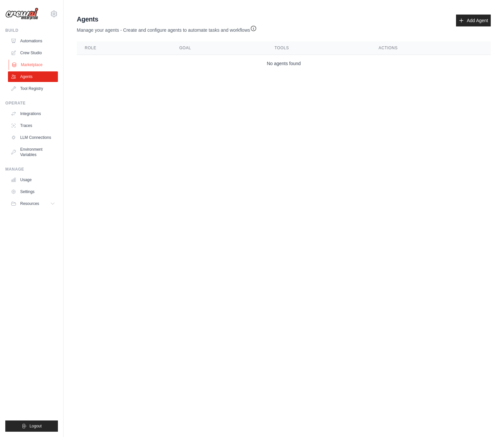  Describe the element at coordinates (36, 427) in the screenshot. I see `span: Logout` at that location.